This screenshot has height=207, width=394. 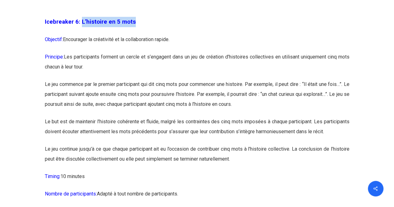 I want to click on p: Adapté à tout nombre de participants., so click(x=197, y=198).